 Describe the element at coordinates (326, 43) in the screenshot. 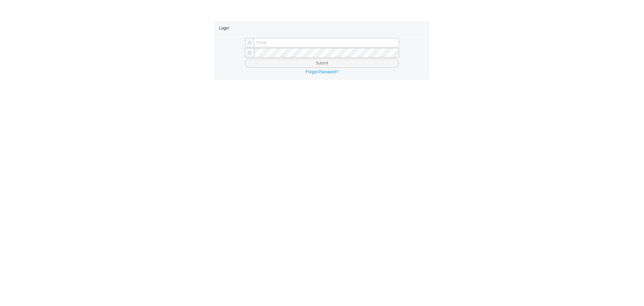

I see `input: Email` at that location.